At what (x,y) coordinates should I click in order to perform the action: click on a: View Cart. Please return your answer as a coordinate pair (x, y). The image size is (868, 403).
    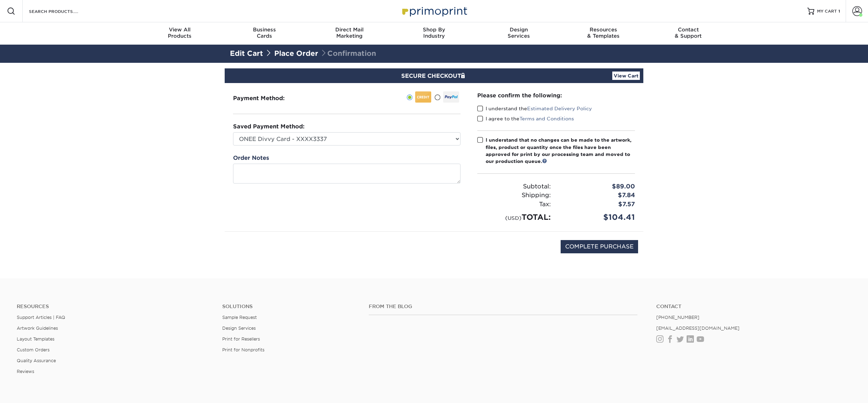
    Looking at the image, I should click on (626, 76).